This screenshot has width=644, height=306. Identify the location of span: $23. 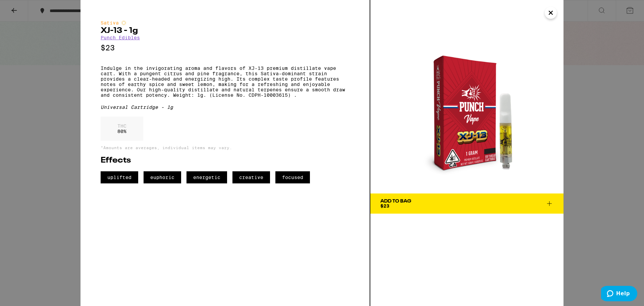
(384, 206).